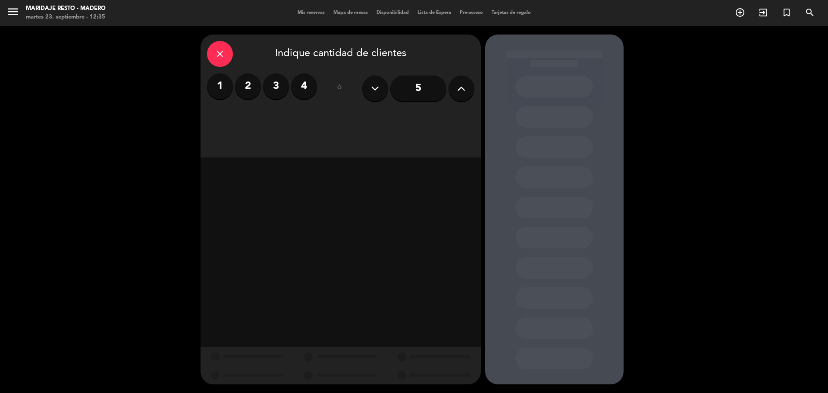 Image resolution: width=828 pixels, height=393 pixels. What do you see at coordinates (471, 13) in the screenshot?
I see `span: Pre-acceso` at bounding box center [471, 13].